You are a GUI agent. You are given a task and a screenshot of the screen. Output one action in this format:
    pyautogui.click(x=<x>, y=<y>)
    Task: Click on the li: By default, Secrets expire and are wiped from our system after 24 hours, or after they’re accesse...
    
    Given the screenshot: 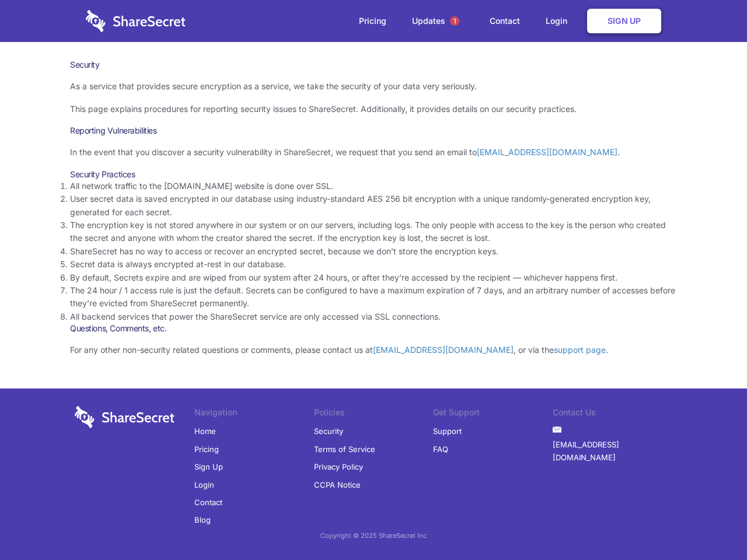 What is the action you would take?
    pyautogui.click(x=374, y=278)
    